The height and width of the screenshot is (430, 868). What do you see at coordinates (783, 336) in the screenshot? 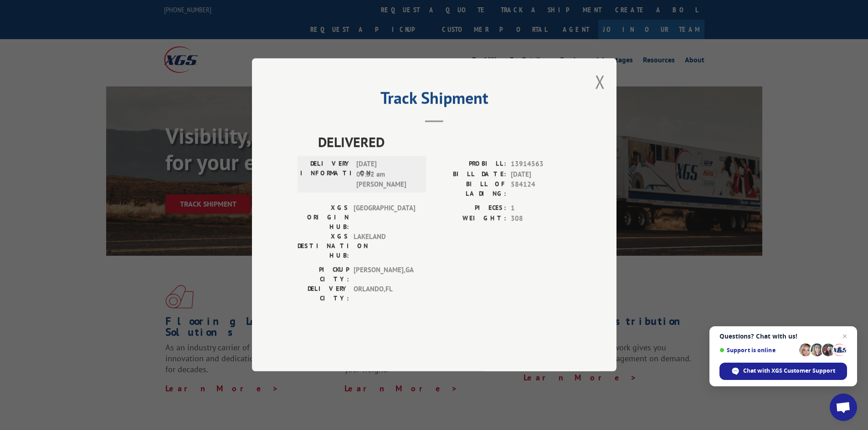
I see `span: Questions? Chat with us!` at bounding box center [783, 336].